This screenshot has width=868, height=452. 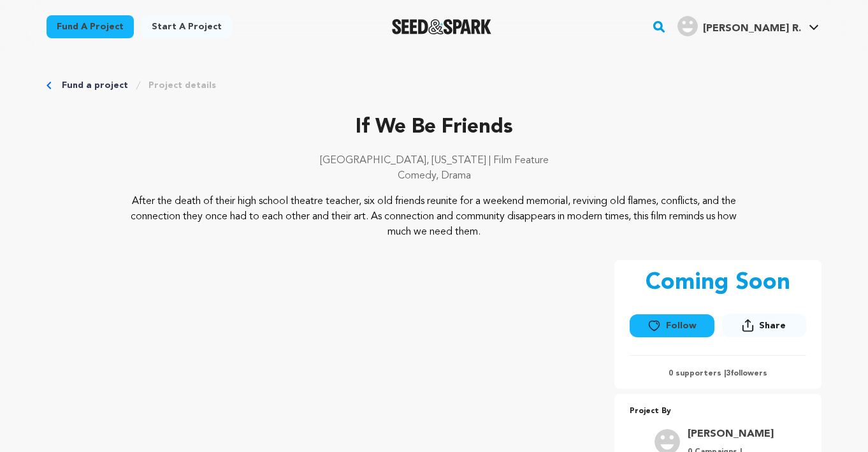 What do you see at coordinates (718, 284) in the screenshot?
I see `p: Coming Soon` at bounding box center [718, 284].